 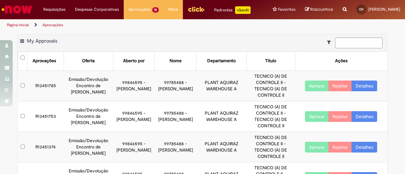 I want to click on td: R13451753, so click(x=46, y=116).